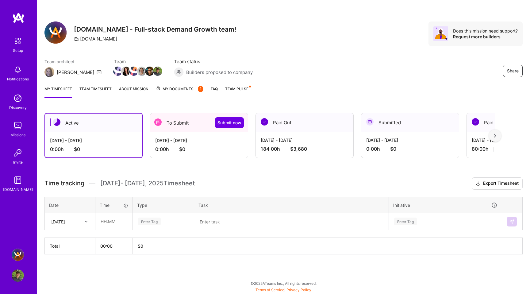  I want to click on a: User Avatar, so click(18, 276).